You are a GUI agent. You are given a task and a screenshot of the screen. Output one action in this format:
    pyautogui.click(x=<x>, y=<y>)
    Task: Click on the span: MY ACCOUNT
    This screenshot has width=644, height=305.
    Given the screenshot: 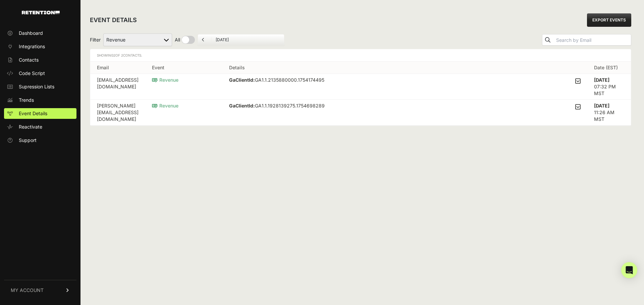 What is the action you would take?
    pyautogui.click(x=27, y=290)
    